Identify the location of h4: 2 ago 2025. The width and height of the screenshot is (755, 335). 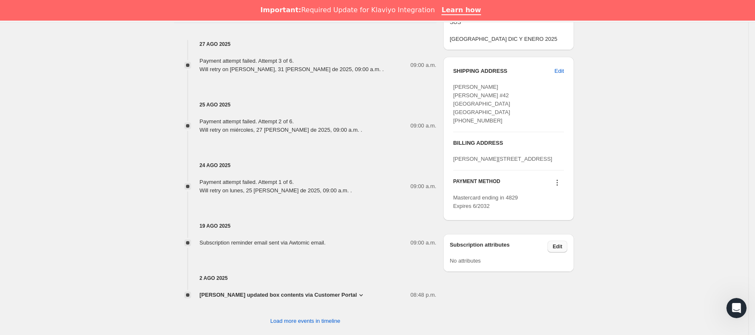
(305, 278).